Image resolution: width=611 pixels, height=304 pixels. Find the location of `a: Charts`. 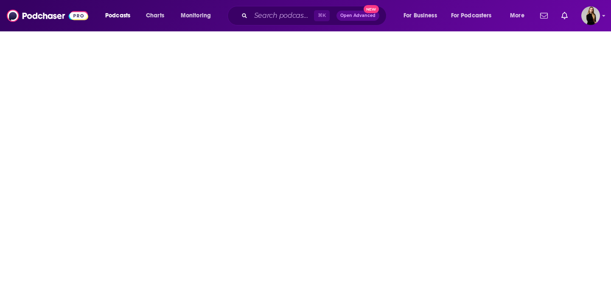

a: Charts is located at coordinates (155, 16).